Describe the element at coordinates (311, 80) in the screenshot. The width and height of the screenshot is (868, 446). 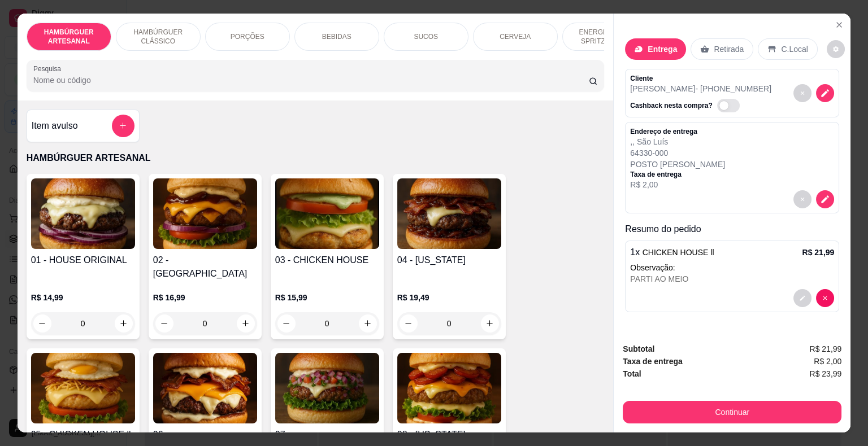
I see `input: Pesquisa` at that location.